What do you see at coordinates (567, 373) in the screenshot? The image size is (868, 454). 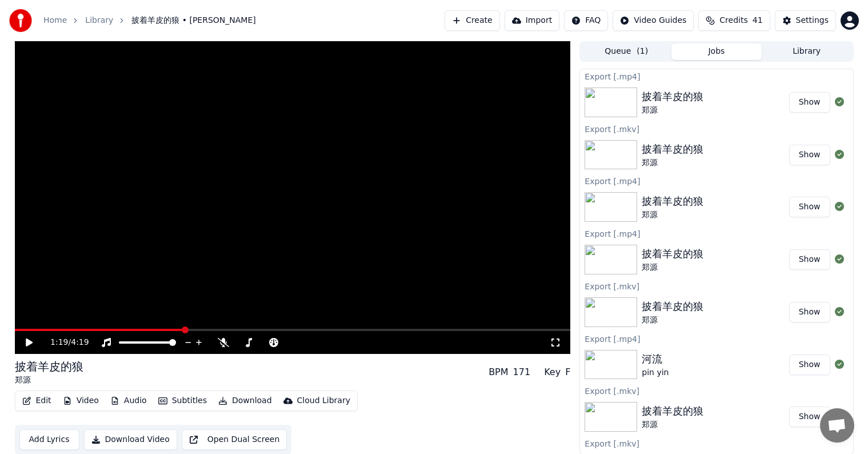 I see `div: F` at bounding box center [567, 373].